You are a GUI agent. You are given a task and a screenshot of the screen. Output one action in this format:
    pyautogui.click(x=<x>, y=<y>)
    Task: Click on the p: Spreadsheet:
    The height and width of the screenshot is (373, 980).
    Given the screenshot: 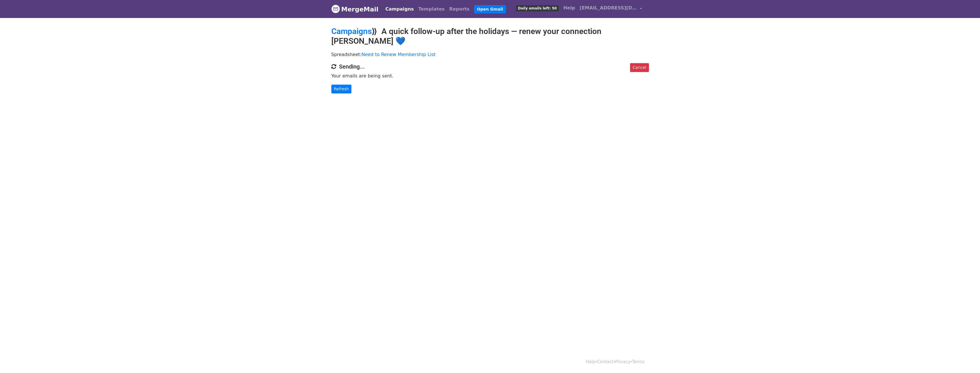 What is the action you would take?
    pyautogui.click(x=490, y=54)
    